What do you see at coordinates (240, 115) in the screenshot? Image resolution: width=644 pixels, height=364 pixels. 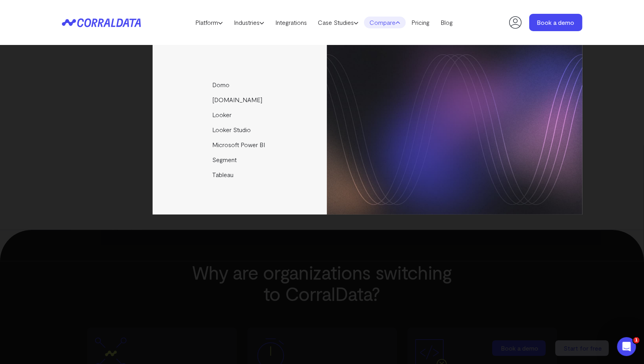 I see `a: Looker` at bounding box center [240, 115].